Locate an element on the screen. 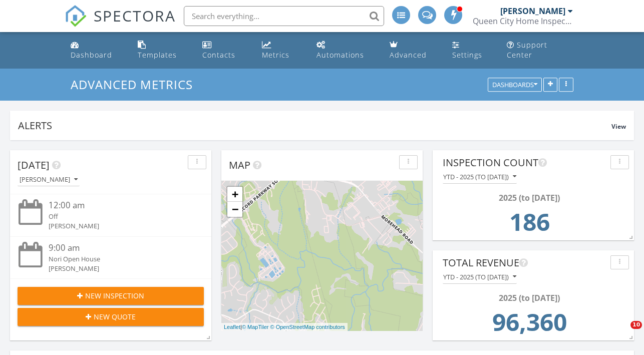  span: SPECTORA is located at coordinates (135, 15).